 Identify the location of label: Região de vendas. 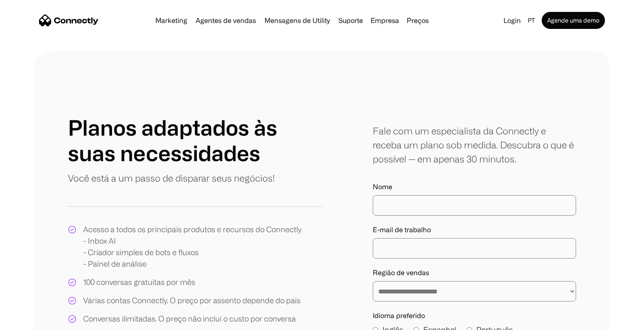
(474, 273).